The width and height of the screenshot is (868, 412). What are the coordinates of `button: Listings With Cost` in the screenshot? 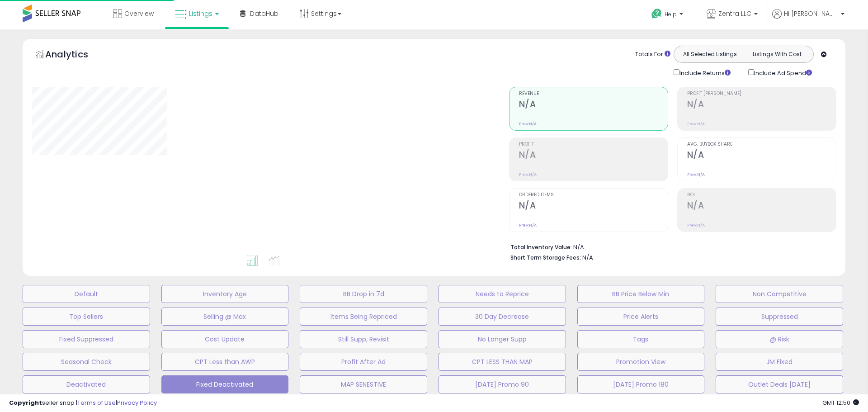 It's located at (776, 55).